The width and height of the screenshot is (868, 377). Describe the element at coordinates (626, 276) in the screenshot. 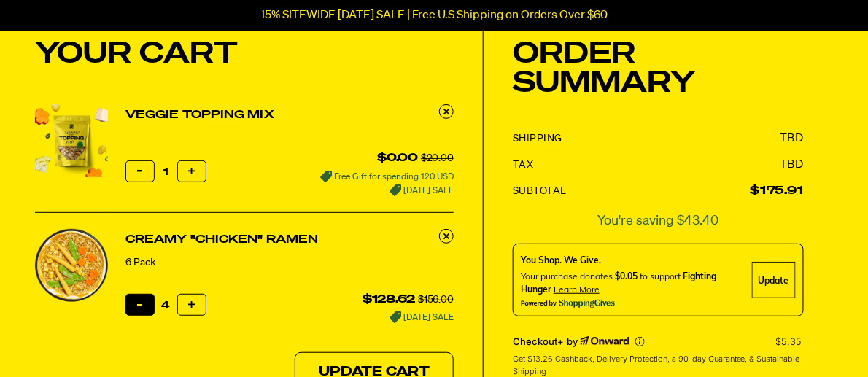

I see `span: $0.05` at that location.